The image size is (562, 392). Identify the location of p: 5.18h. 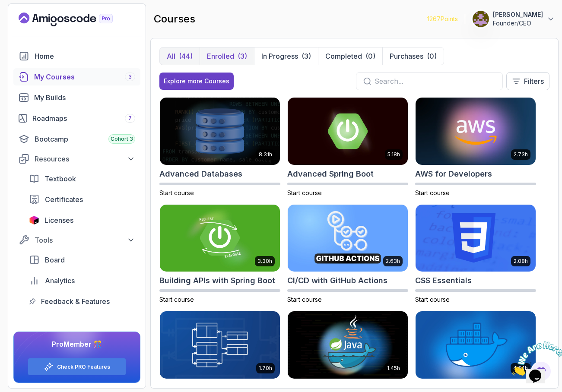
(393, 154).